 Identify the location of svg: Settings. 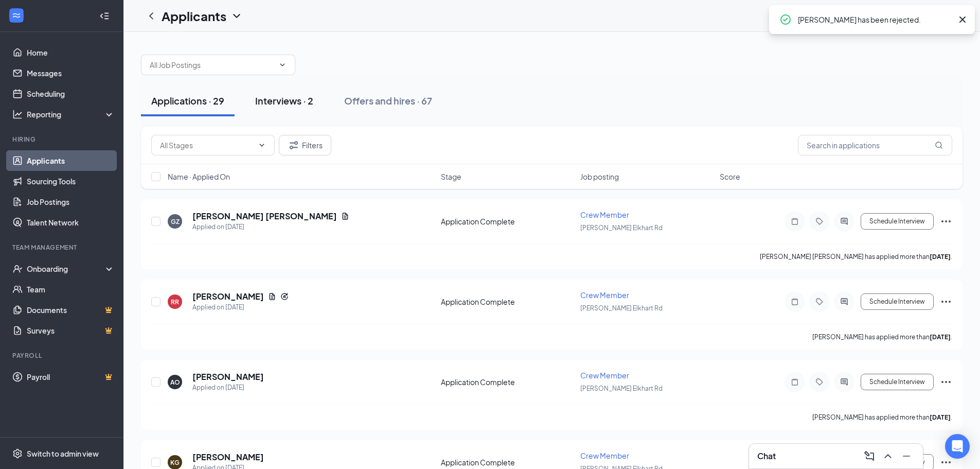
(18, 453).